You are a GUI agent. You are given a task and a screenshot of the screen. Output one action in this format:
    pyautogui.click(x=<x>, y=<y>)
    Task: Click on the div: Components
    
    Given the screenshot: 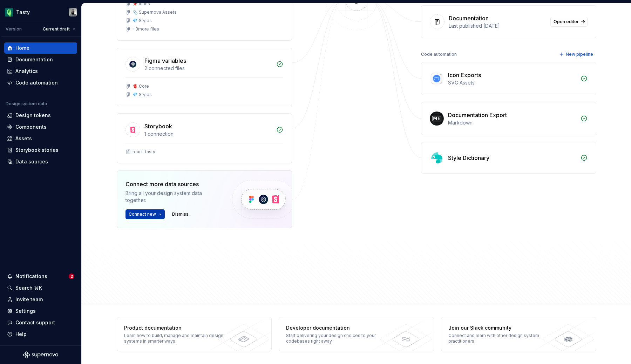 What is the action you would take?
    pyautogui.click(x=31, y=127)
    